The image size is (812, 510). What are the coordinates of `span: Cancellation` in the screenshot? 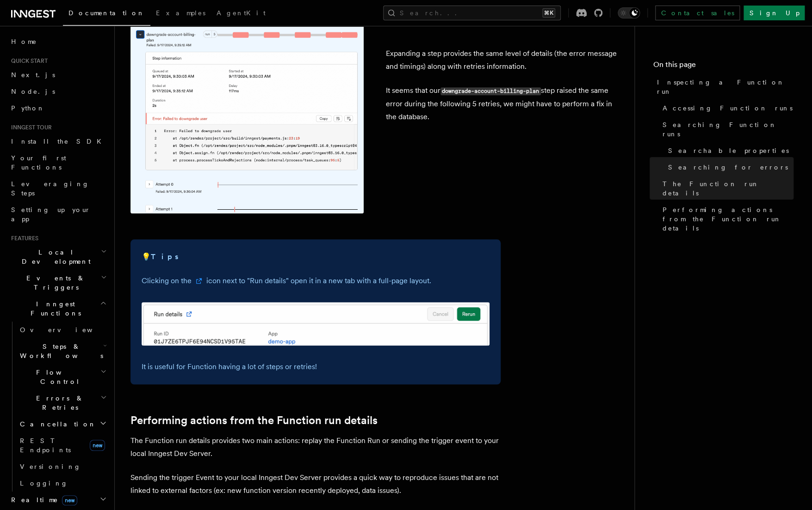 It's located at (56, 424).